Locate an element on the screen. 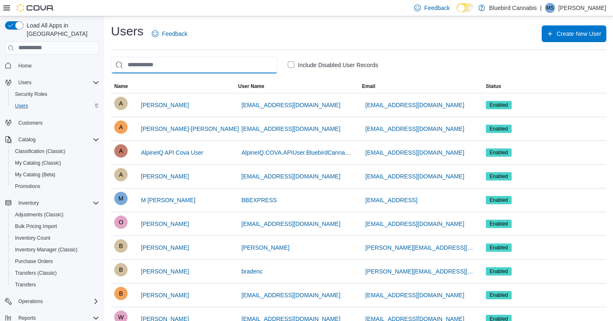 This screenshot has height=321, width=613. span: Adjustments (Classic) is located at coordinates (55, 215).